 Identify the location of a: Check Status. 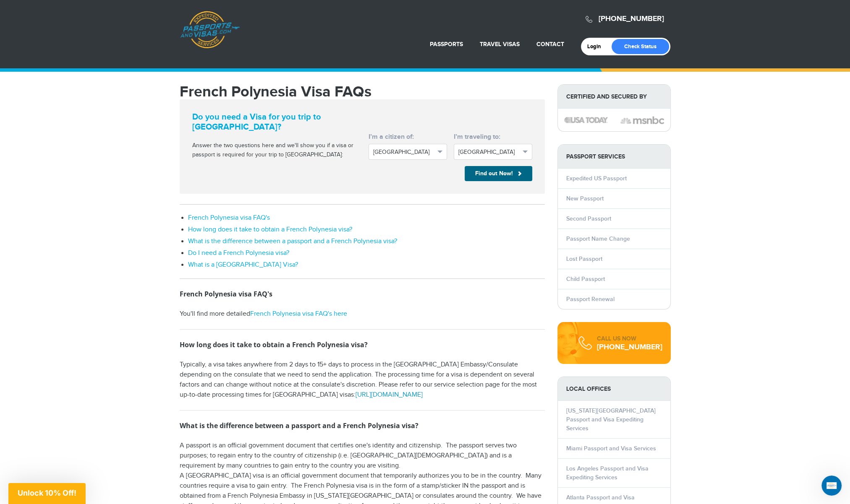
(640, 47).